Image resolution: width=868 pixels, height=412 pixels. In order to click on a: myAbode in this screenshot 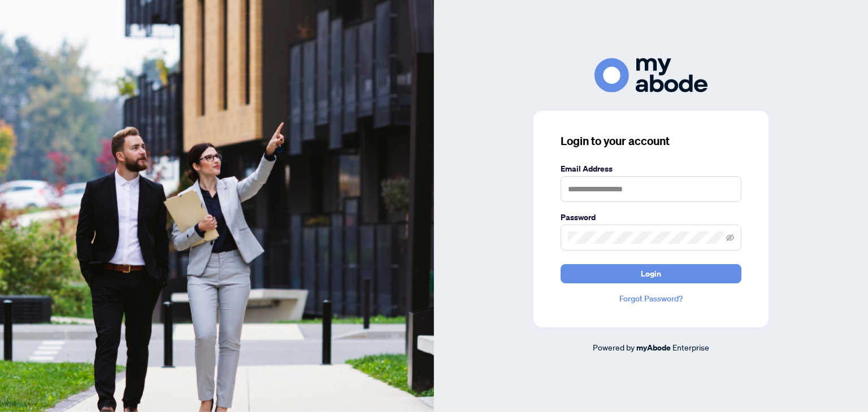, I will do `click(653, 348)`.